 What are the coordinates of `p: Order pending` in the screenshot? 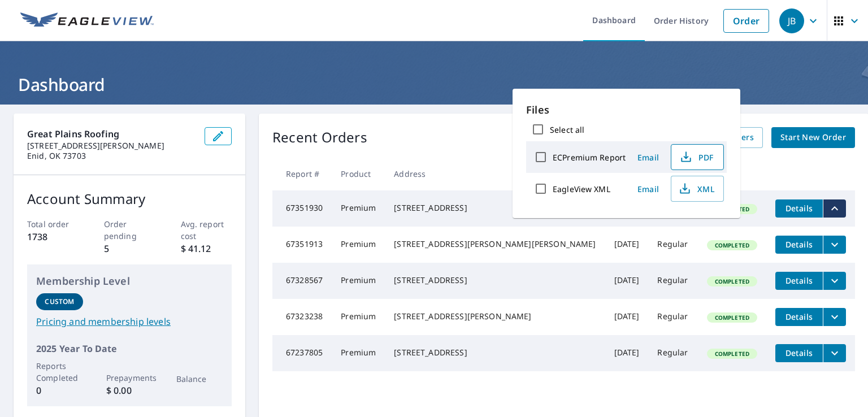 It's located at (130, 230).